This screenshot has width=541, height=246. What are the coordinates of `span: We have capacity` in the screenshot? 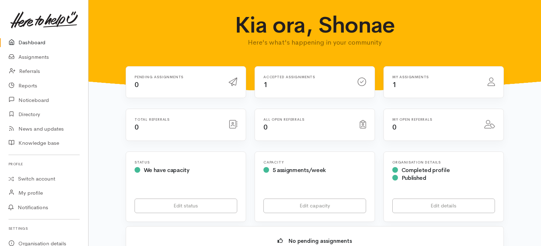 It's located at (166, 170).